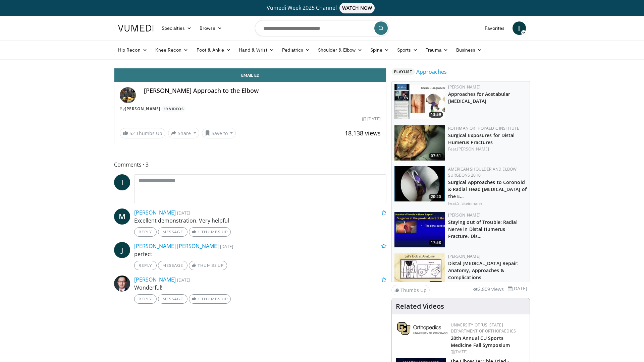 This screenshot has height=362, width=644. I want to click on a: 20:20, so click(420, 184).